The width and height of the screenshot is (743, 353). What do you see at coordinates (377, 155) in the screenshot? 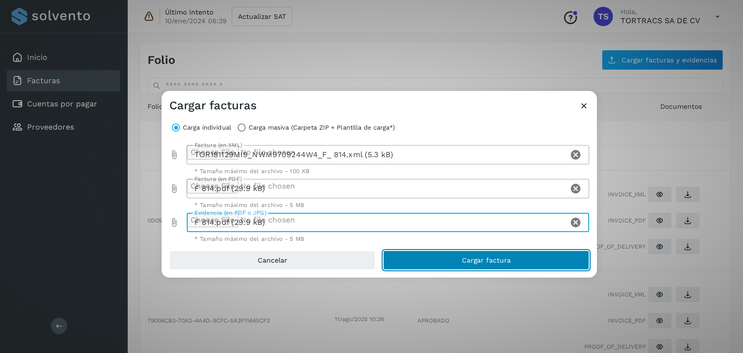
I see `div: TOR181129MI9_NWM9709244W4_F_ 814.xml (5.3 kB)` at bounding box center [377, 155].